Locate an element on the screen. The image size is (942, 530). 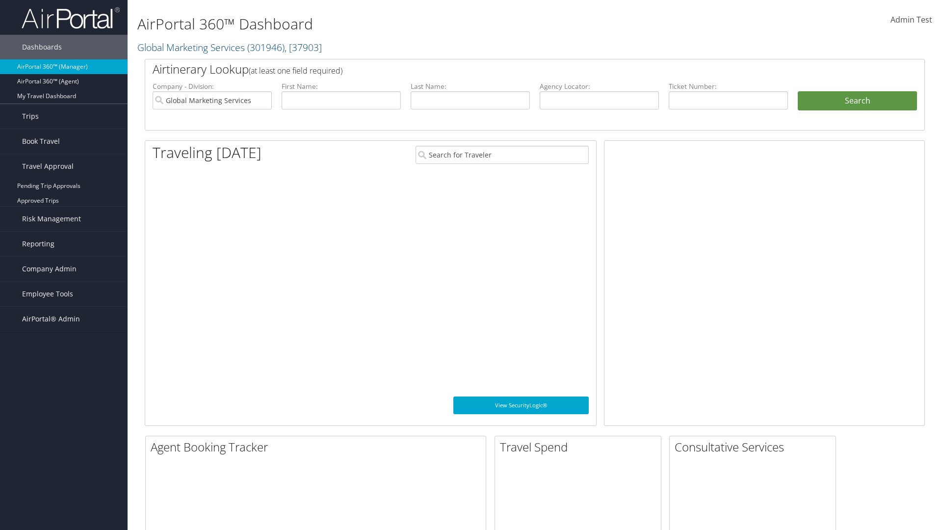
span: AirPortal® Admin is located at coordinates (51, 319).